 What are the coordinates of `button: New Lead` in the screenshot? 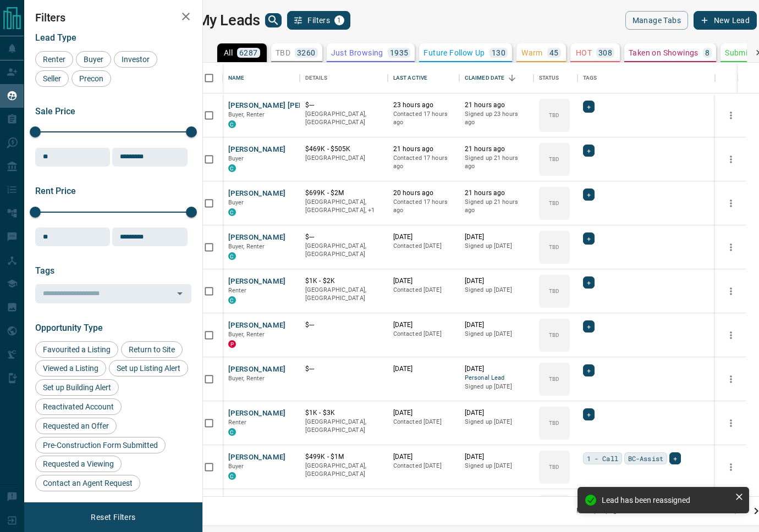 It's located at (725, 20).